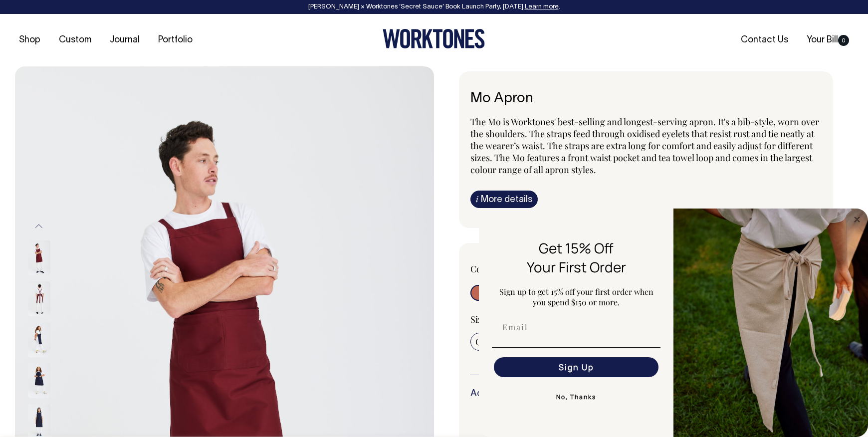  Describe the element at coordinates (30, 40) in the screenshot. I see `a: Shop` at that location.